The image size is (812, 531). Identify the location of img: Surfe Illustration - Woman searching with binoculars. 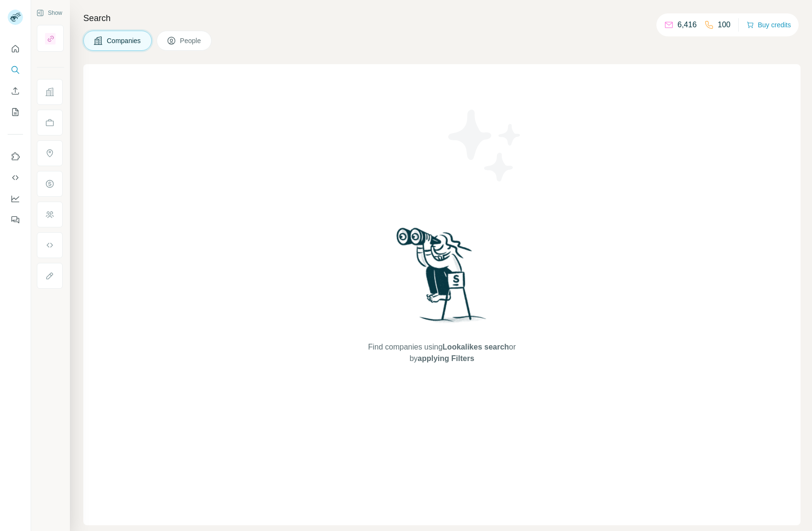
(442, 278).